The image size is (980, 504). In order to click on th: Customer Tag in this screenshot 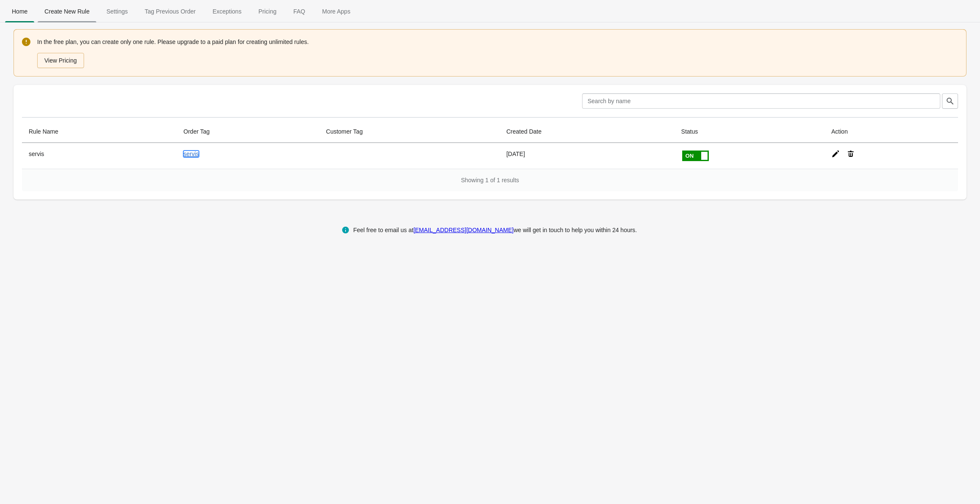, I will do `click(409, 132)`.